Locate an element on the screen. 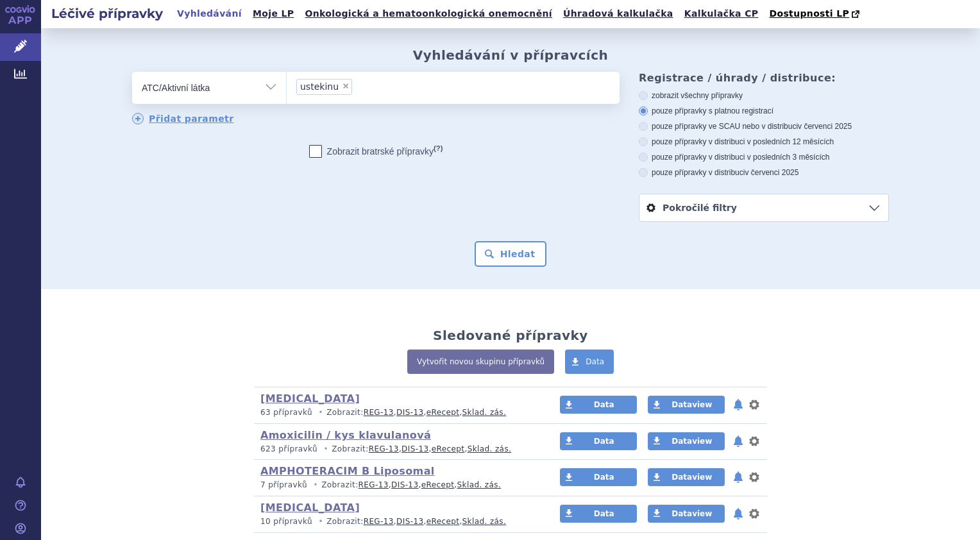  h2: Léčivé přípravky is located at coordinates (107, 13).